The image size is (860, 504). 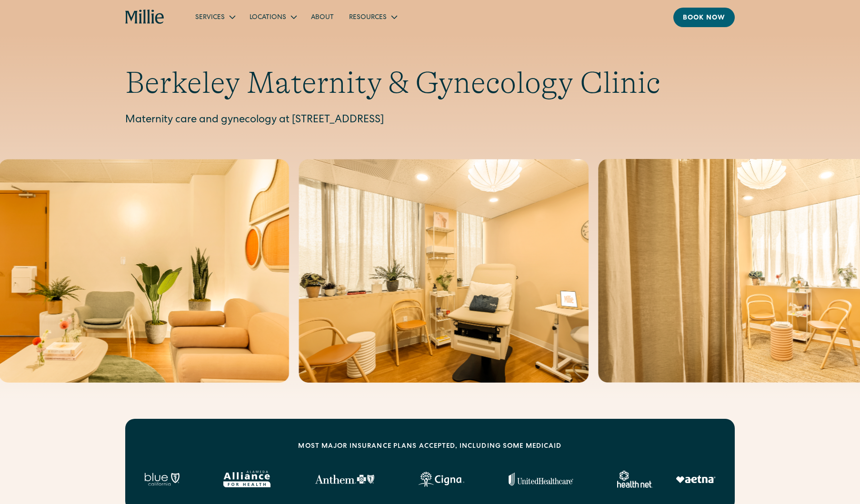 I want to click on div: Book now, so click(x=704, y=18).